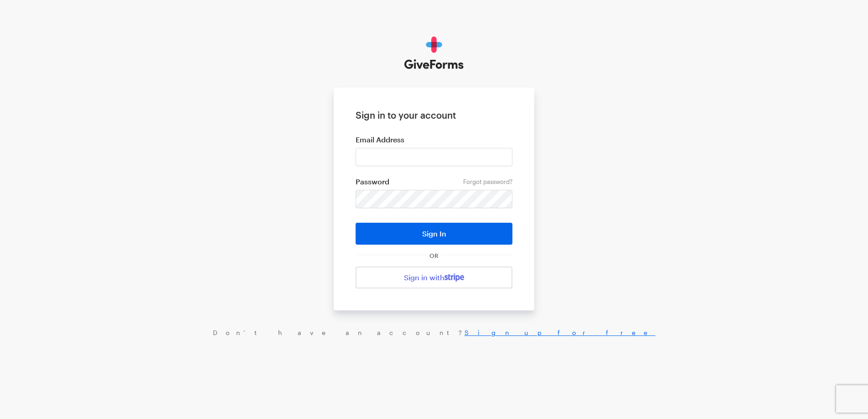 The height and width of the screenshot is (419, 868). Describe the element at coordinates (454, 277) in the screenshot. I see `img: stripe-07469f1003232ad58a8838275b02f7af1ac9ba95304e10fa954b414cd571f63b.svg` at that location.